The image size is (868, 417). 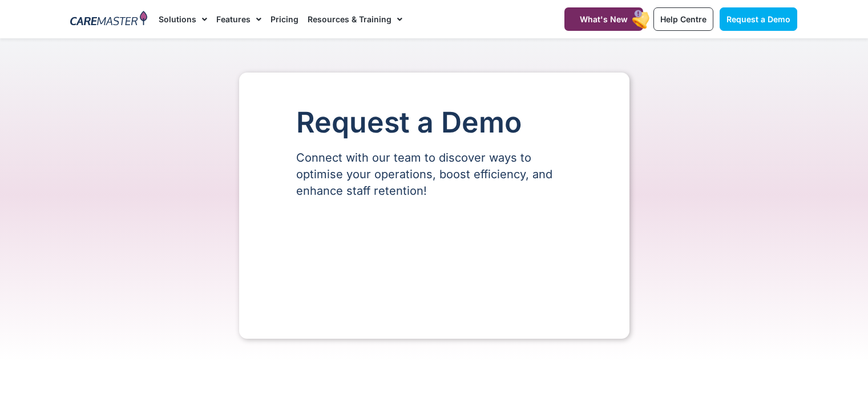 What do you see at coordinates (683, 19) in the screenshot?
I see `span: Help Centre` at bounding box center [683, 19].